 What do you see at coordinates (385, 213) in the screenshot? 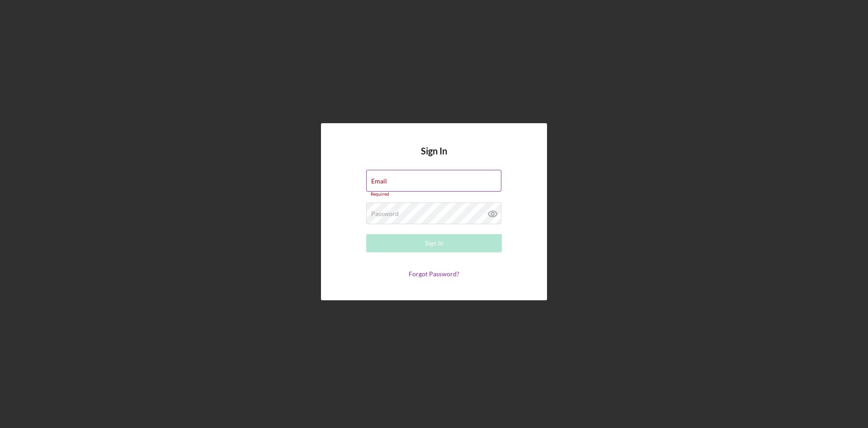
I see `label: Password` at bounding box center [385, 213].